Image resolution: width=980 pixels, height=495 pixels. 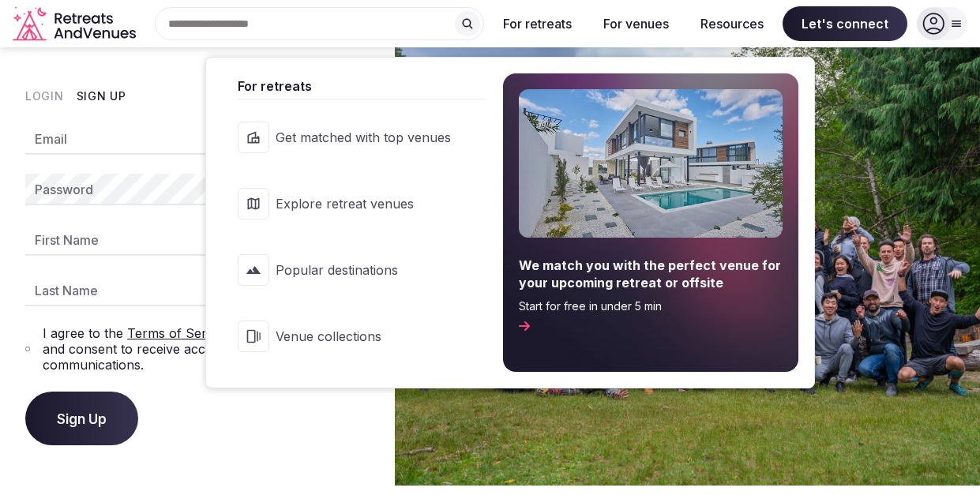 What do you see at coordinates (537, 24) in the screenshot?
I see `button: For retreats` at bounding box center [537, 24].